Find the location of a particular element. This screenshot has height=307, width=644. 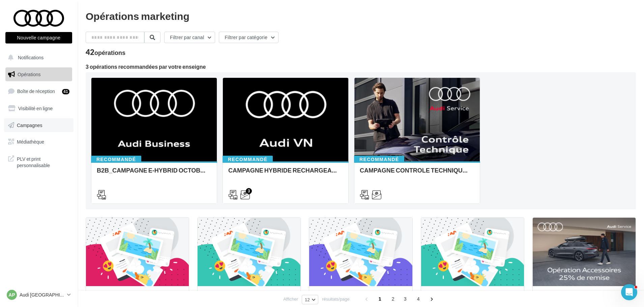

a: Visibilité en ligne is located at coordinates (39, 109).